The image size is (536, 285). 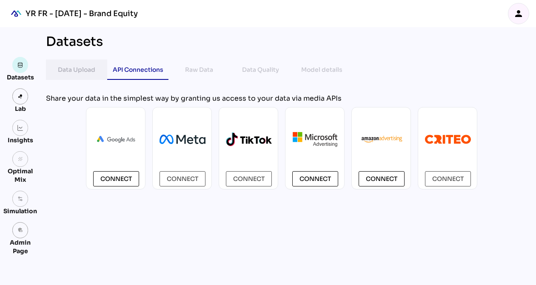 What do you see at coordinates (260, 70) in the screenshot?
I see `div: Data Quality` at bounding box center [260, 70].